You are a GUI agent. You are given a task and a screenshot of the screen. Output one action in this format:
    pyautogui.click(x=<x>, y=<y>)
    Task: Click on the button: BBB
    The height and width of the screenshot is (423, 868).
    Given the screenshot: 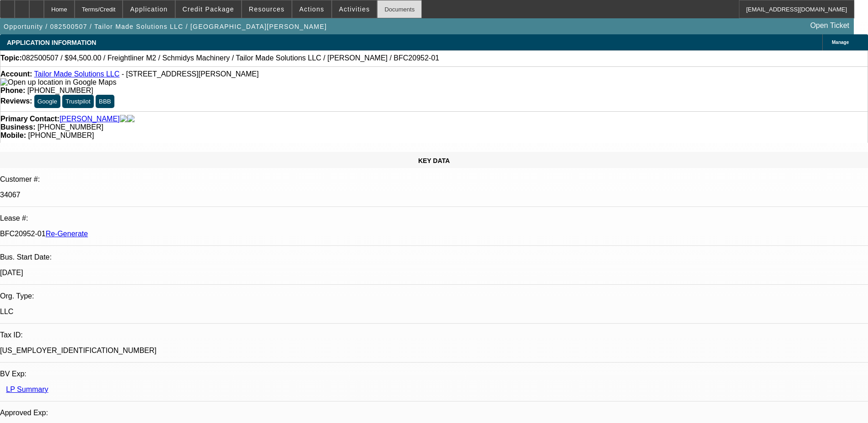 What is the action you would take?
    pyautogui.click(x=105, y=101)
    